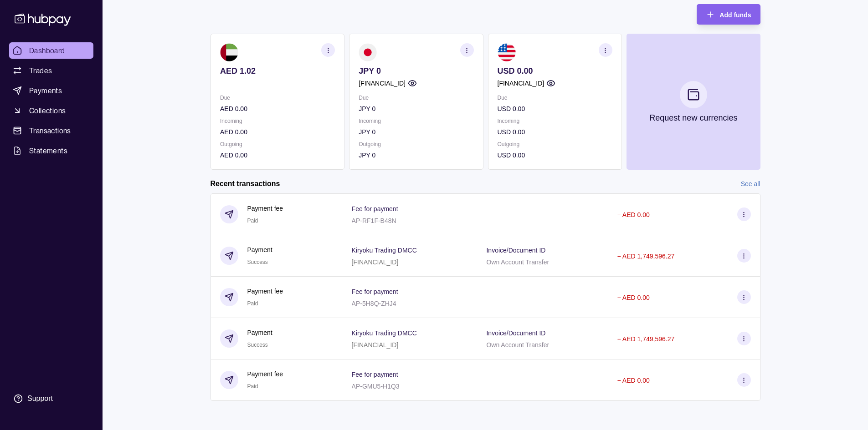 The height and width of the screenshot is (430, 868). Describe the element at coordinates (51, 110) in the screenshot. I see `a: Collections` at that location.